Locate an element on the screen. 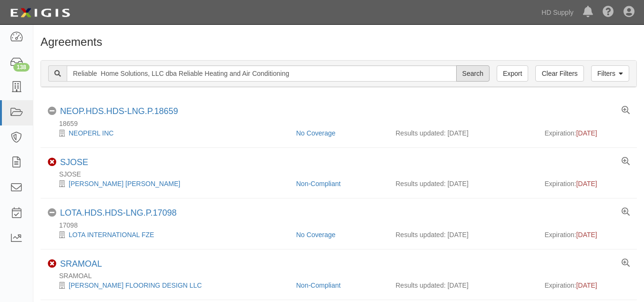  div: JOSE GERARDO SANCHEZ TORRES is located at coordinates (168, 184).